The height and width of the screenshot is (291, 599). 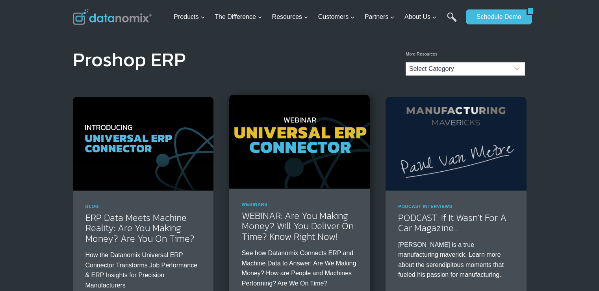 What do you see at coordinates (112, 17) in the screenshot?
I see `img: Datanomix` at bounding box center [112, 17].